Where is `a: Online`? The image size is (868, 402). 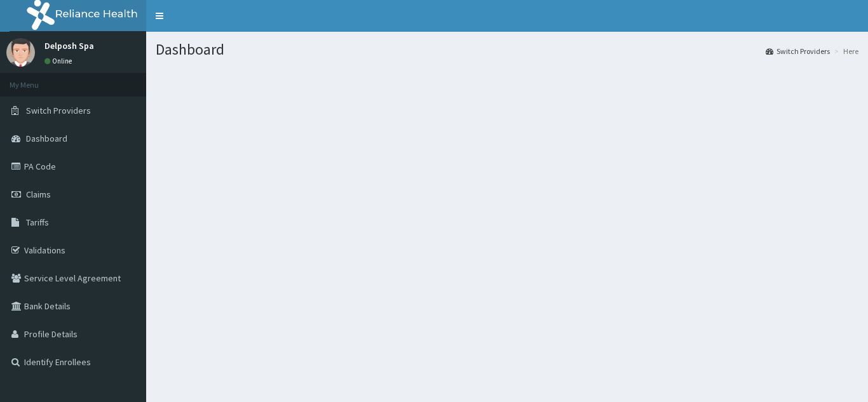
a: Online is located at coordinates (60, 61).